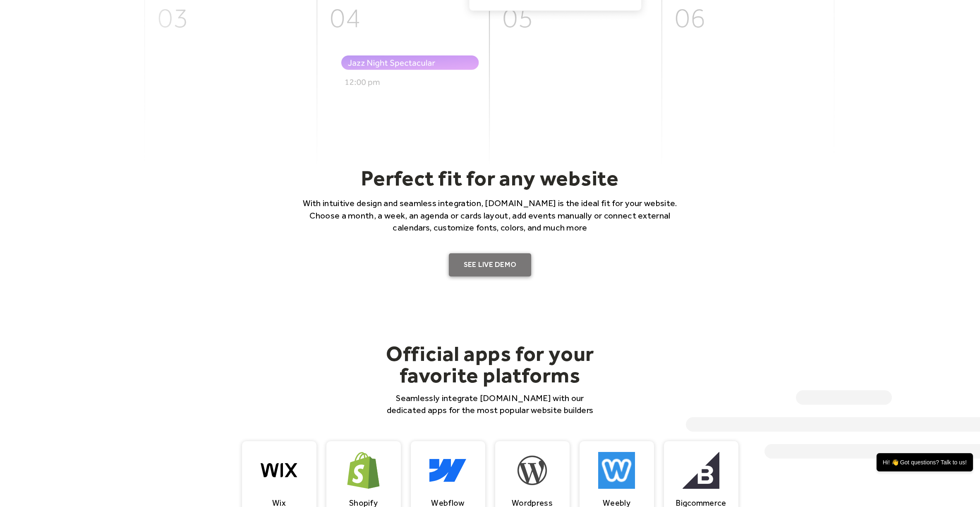 The height and width of the screenshot is (507, 980). Describe the element at coordinates (490, 265) in the screenshot. I see `a: SEE LIVE DEMO` at that location.